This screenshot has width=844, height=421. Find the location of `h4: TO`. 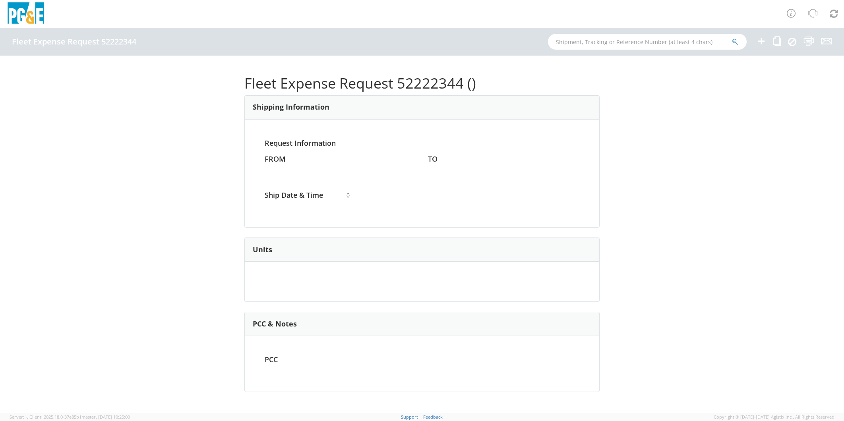

h4: TO is located at coordinates (503, 159).